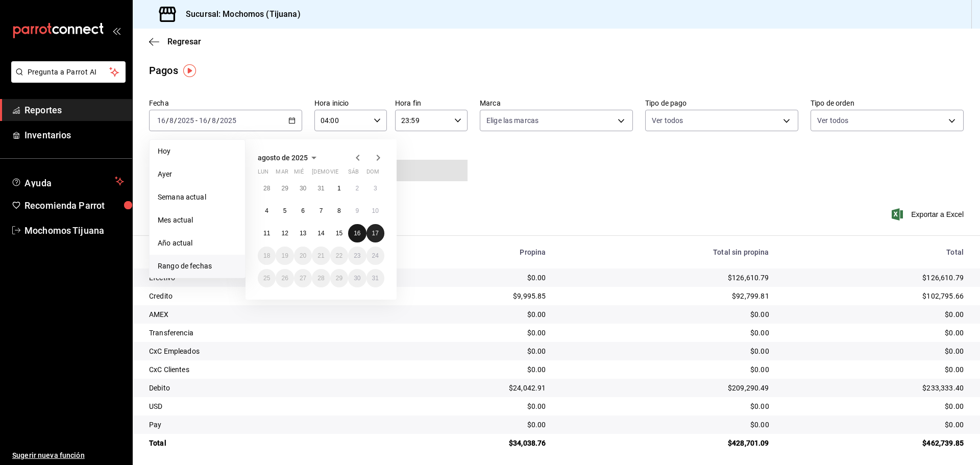  What do you see at coordinates (320, 234) in the screenshot?
I see `button: 14 de agosto de 2025` at bounding box center [320, 234].